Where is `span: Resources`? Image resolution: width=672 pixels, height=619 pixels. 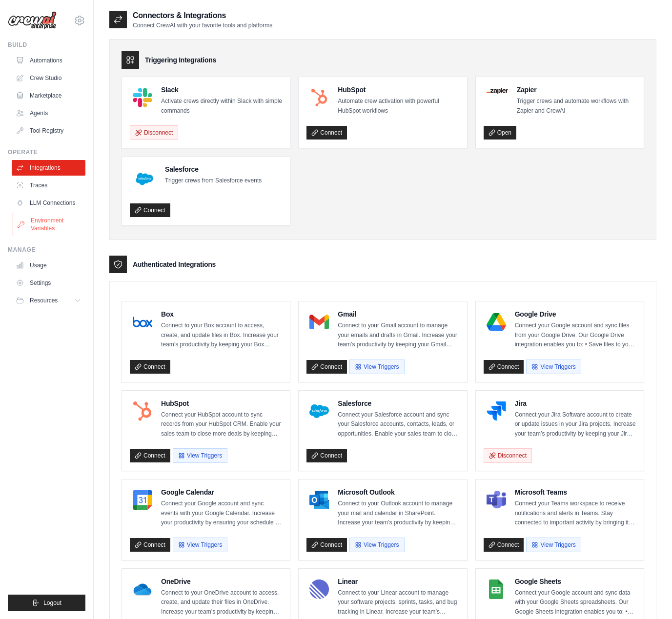
span: Resources is located at coordinates (43, 300).